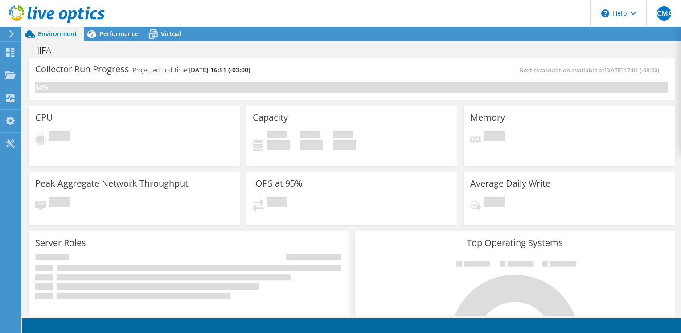  I want to click on span: Performance, so click(119, 33).